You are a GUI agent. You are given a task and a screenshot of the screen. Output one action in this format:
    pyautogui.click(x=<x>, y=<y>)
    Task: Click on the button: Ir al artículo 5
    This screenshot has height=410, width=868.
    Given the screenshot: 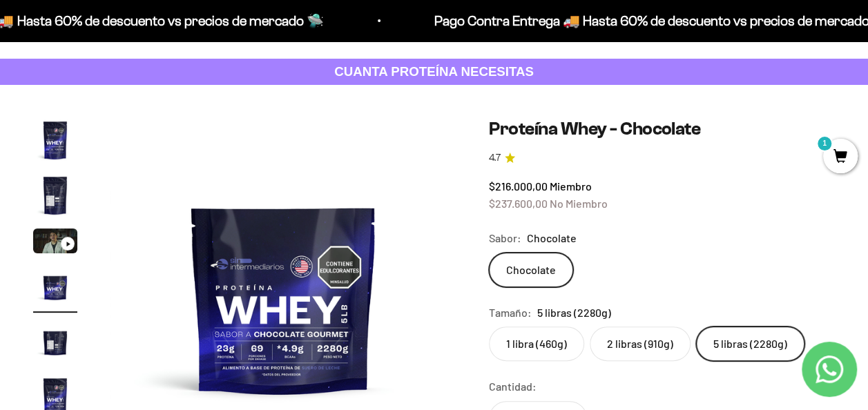 What is the action you would take?
    pyautogui.click(x=55, y=344)
    